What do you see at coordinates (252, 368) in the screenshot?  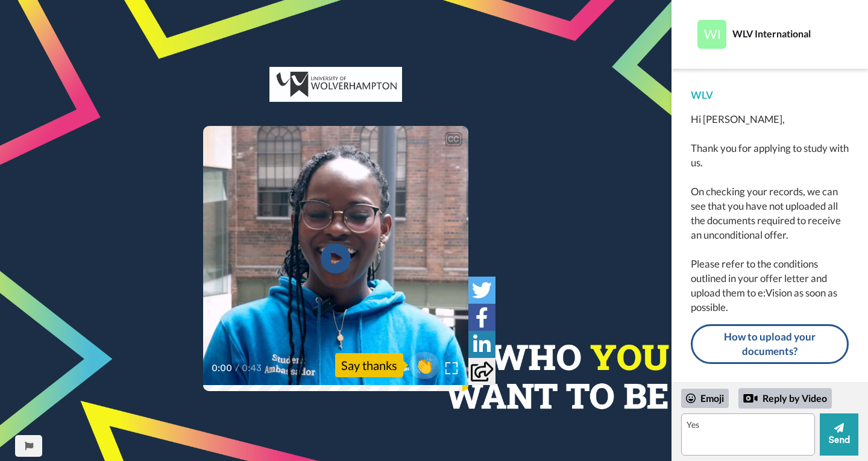 I see `span: 0:43` at bounding box center [252, 368].